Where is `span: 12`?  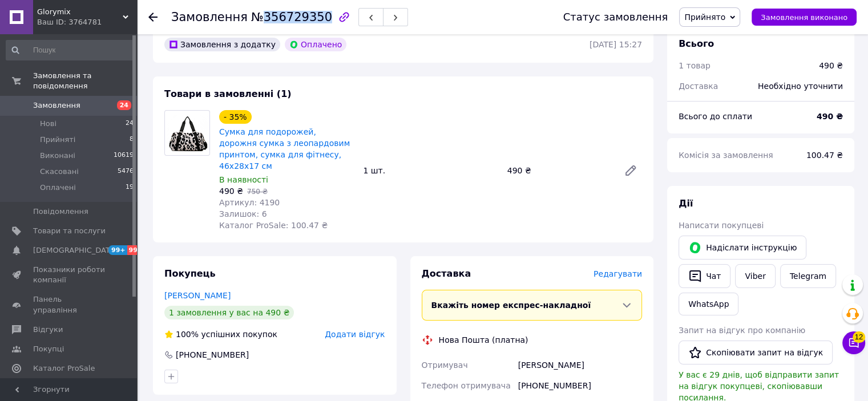
span: 12 is located at coordinates (859, 337).